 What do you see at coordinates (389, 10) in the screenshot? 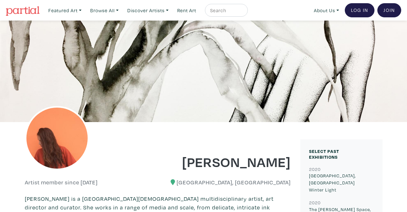
I see `a: Join` at bounding box center [389, 10].